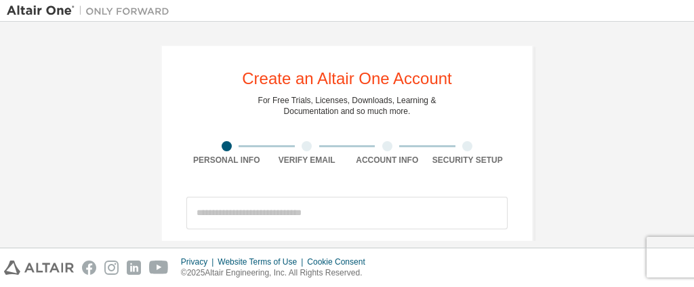 The width and height of the screenshot is (694, 287). What do you see at coordinates (307, 160) in the screenshot?
I see `div: Verify Email` at bounding box center [307, 160].